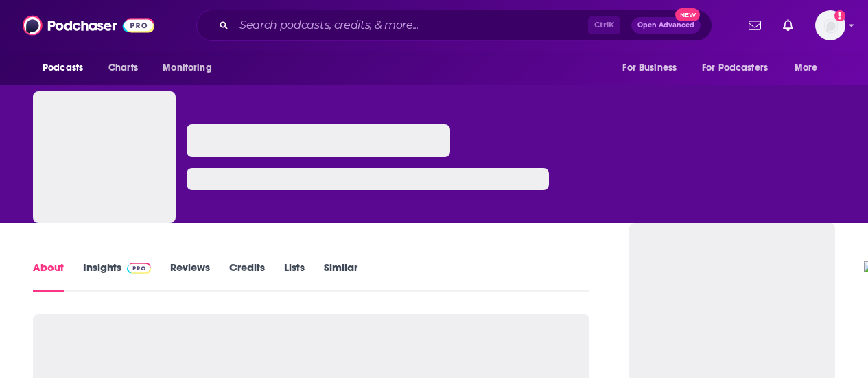  What do you see at coordinates (830, 25) in the screenshot?
I see `button: Show profile menu` at bounding box center [830, 25].